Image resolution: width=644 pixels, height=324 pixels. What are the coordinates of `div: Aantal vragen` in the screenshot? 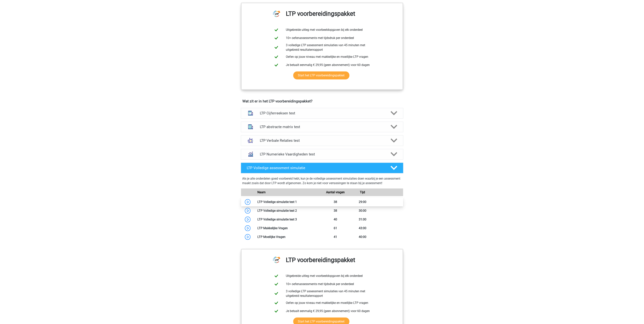 It's located at (335, 192).